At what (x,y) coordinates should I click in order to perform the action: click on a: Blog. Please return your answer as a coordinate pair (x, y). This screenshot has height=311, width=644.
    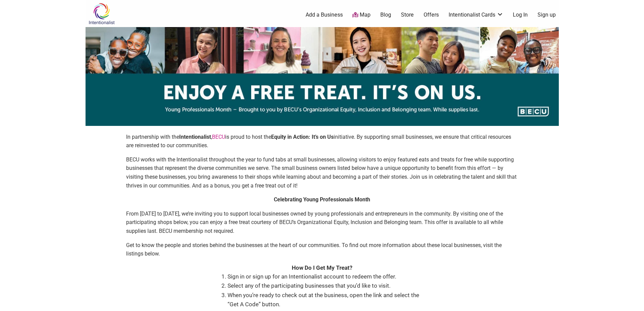
    Looking at the image, I should click on (386, 15).